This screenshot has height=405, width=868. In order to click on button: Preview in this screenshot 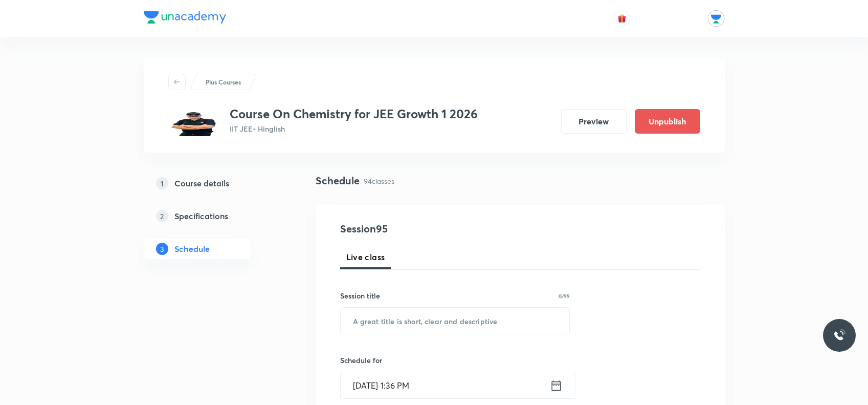, I will do `click(594, 121)`.